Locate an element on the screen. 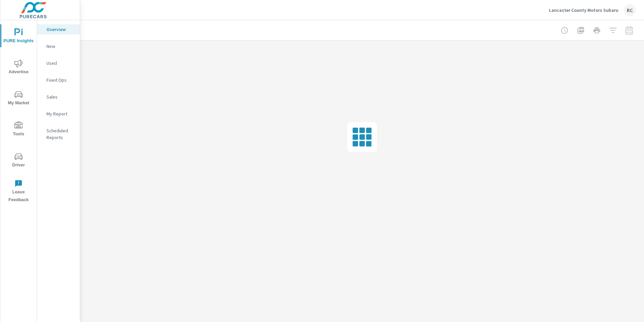 The image size is (644, 322). div: Scheduled Reports is located at coordinates (58, 134).